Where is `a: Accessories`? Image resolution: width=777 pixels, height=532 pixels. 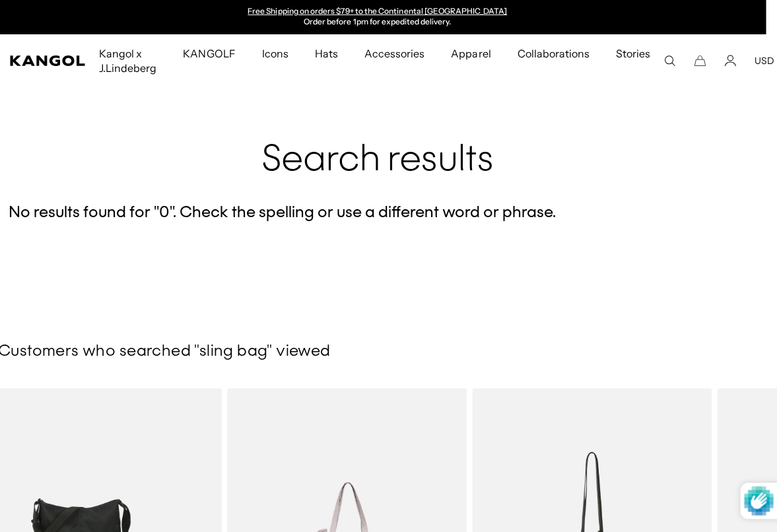
a: Accessories is located at coordinates (394, 53).